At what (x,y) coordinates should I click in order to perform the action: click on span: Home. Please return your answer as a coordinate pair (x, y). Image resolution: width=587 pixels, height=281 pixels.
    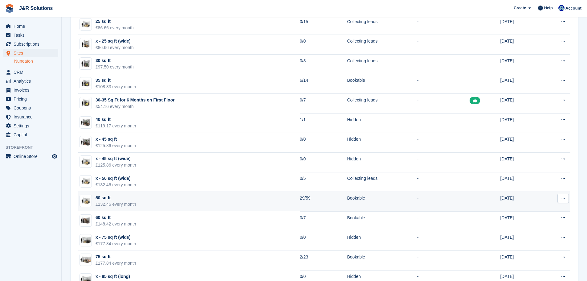
    Looking at the image, I should click on (32, 26).